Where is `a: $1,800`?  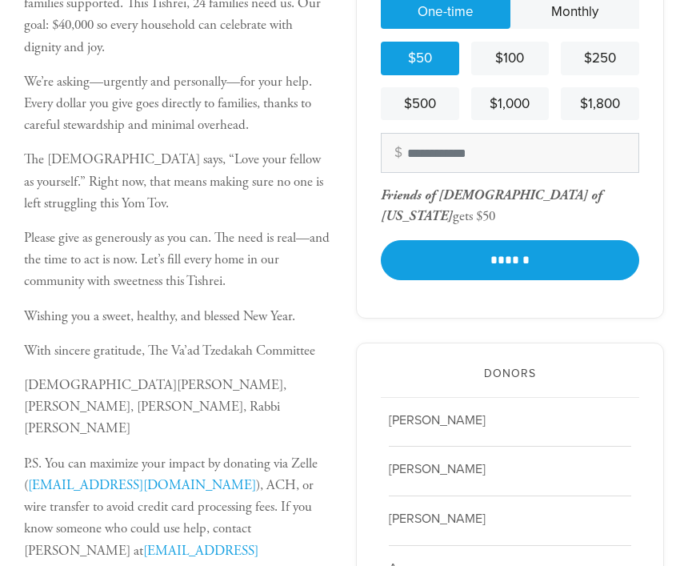
a: $1,800 is located at coordinates (600, 104).